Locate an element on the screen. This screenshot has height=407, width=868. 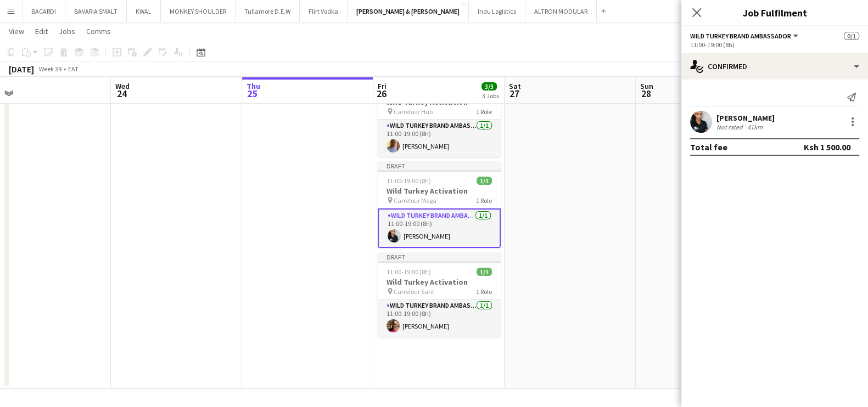
span: Sun is located at coordinates (647, 86).